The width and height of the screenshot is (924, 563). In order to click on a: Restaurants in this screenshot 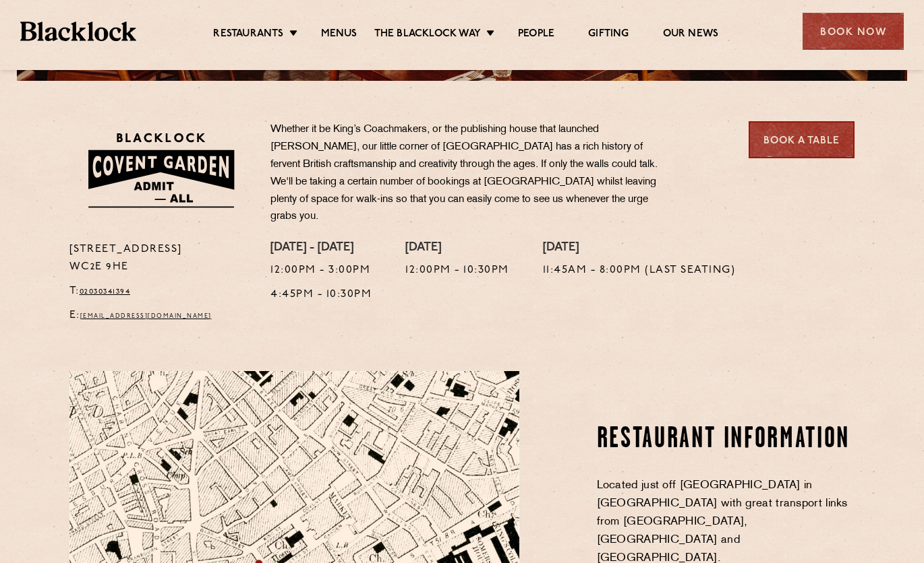, I will do `click(248, 35)`.